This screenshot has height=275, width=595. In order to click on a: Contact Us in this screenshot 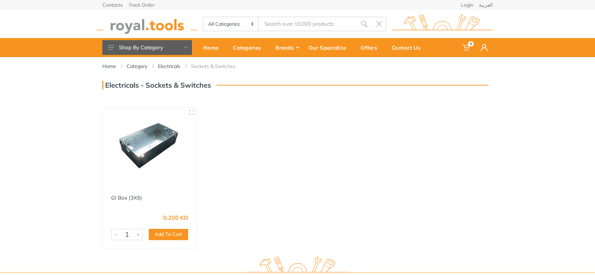, I will do `click(408, 47)`.